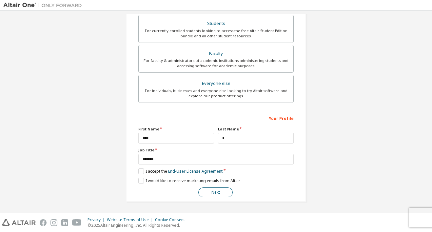  Describe the element at coordinates (44, 5) in the screenshot. I see `img: Altair One` at that location.